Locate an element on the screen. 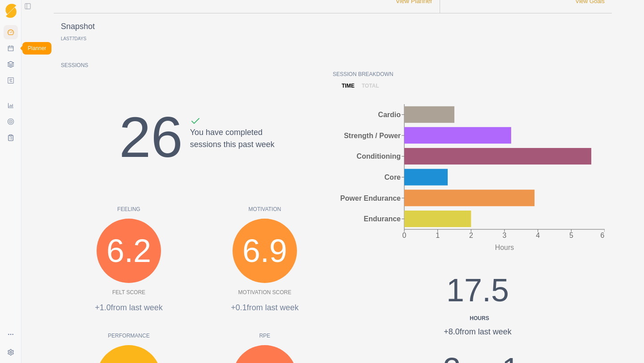  tspan: 5 is located at coordinates (571, 235).